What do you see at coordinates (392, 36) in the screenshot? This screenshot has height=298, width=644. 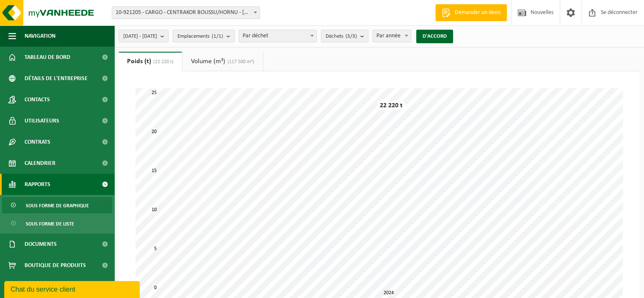 I see `span: Par année` at bounding box center [392, 36].